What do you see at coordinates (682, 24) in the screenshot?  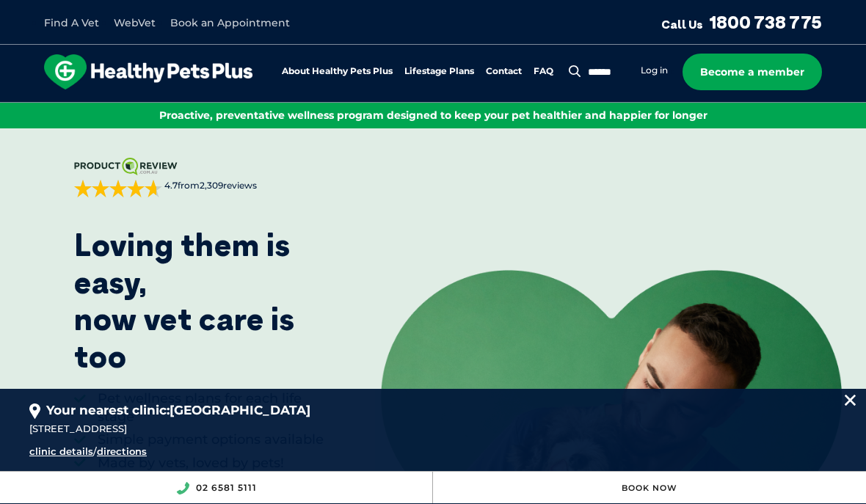 I see `span: Call Us` at bounding box center [682, 24].